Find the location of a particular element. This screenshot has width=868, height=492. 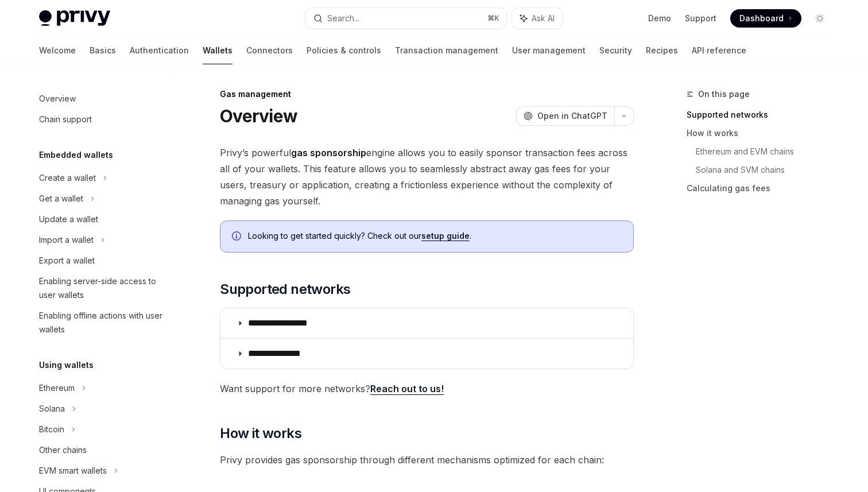

a: Update a wallet is located at coordinates (104, 220).